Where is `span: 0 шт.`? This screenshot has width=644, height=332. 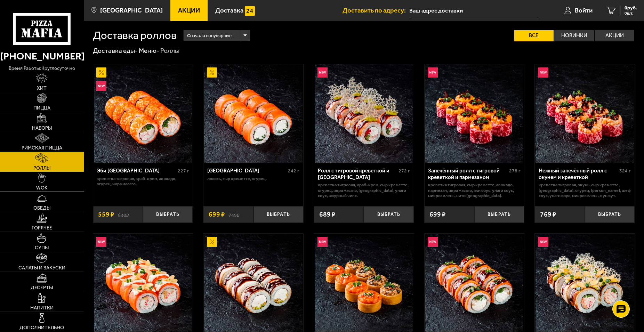 span: 0 шт. is located at coordinates (631, 13).